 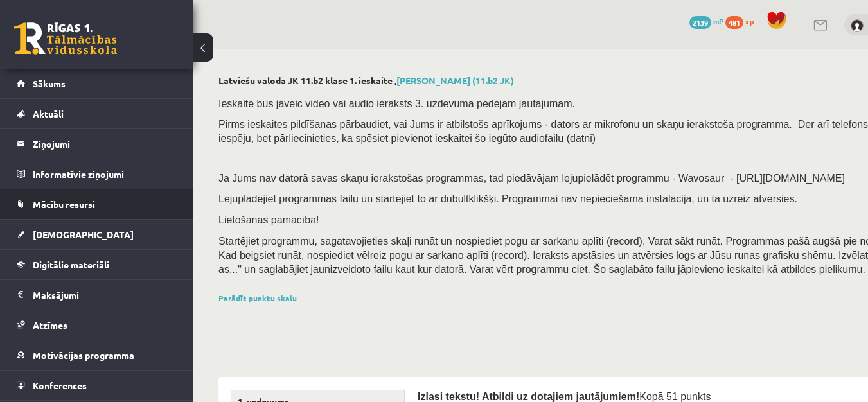 I want to click on span: Ja Jums nav datorā savas skaņu ierakstošas programmas, tad piedāvājam lejupielādēt programmu - Wa..., so click(x=531, y=178).